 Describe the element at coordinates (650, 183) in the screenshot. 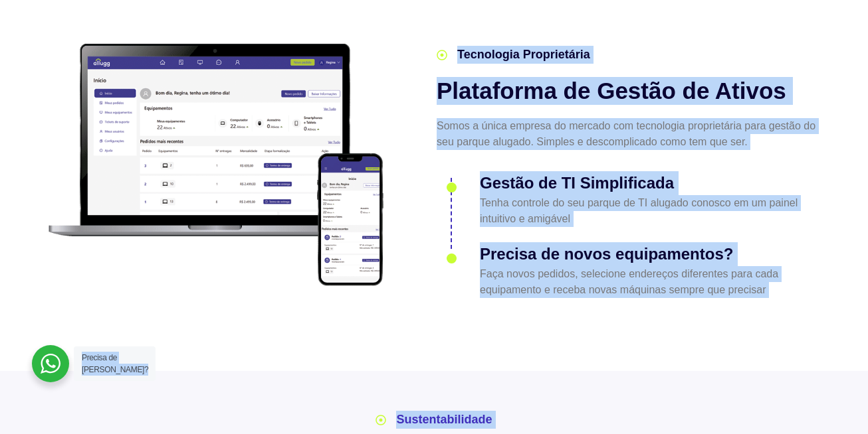

I see `h3: Gestão de TI Simplificada` at that location.